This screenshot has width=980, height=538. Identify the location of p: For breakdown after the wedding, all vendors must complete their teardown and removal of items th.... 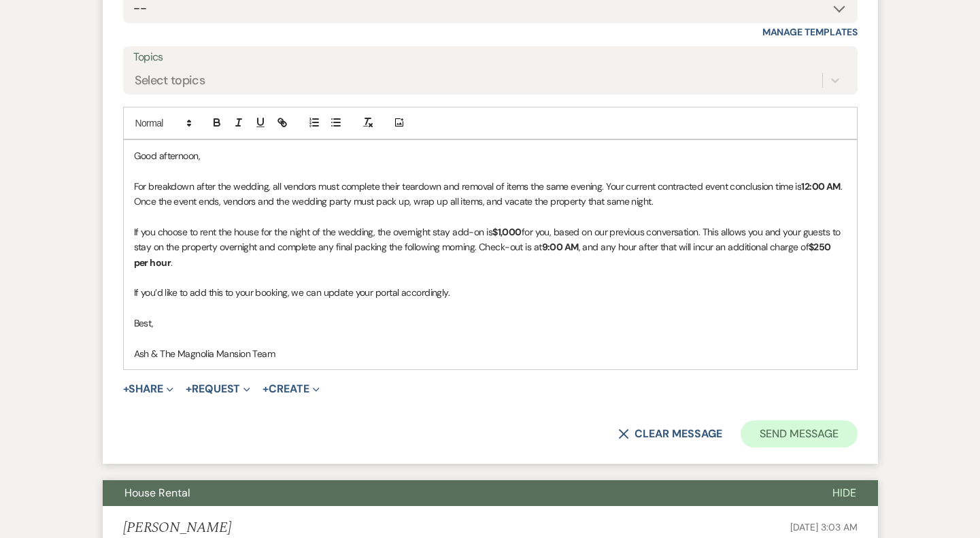
(490, 193).